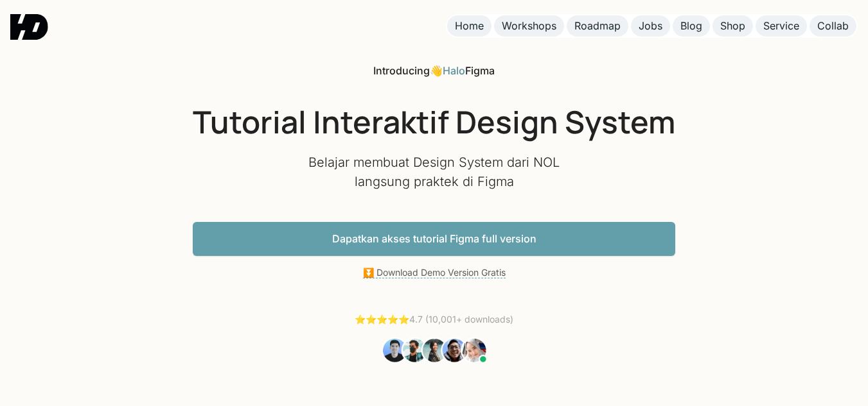 The image size is (868, 406). Describe the element at coordinates (434, 122) in the screenshot. I see `h1: Tutorial Interaktif Design System` at that location.